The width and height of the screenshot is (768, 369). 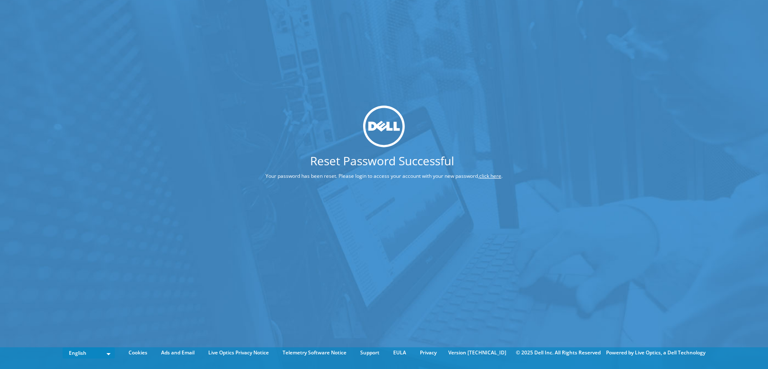 I want to click on li: © 2025 Dell Inc. All Rights Reserved, so click(x=558, y=353).